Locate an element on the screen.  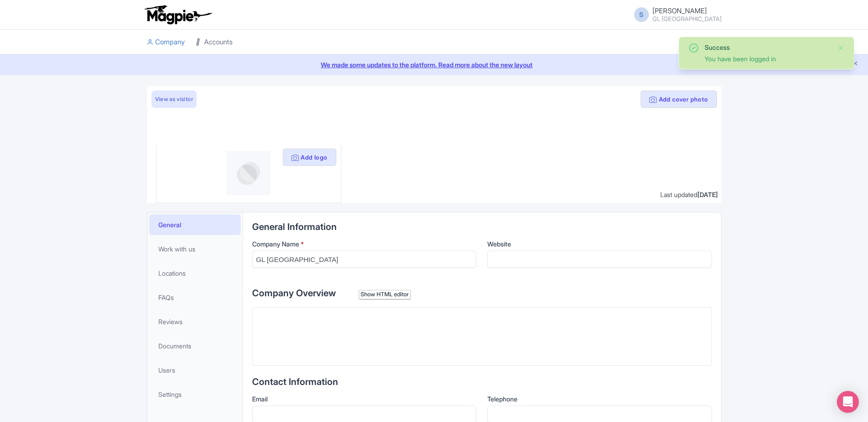
h2: General Information is located at coordinates (482, 227).